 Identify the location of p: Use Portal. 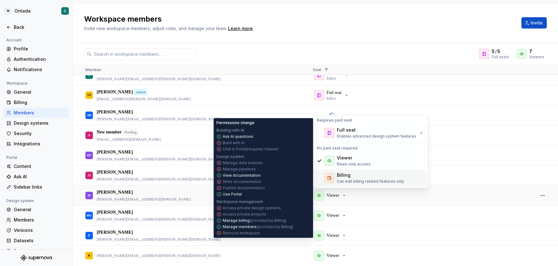
(232, 194).